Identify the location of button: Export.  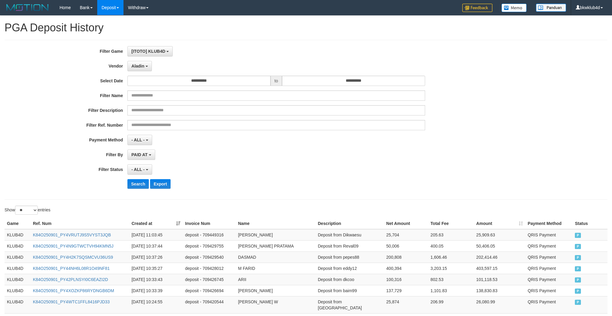
(160, 184).